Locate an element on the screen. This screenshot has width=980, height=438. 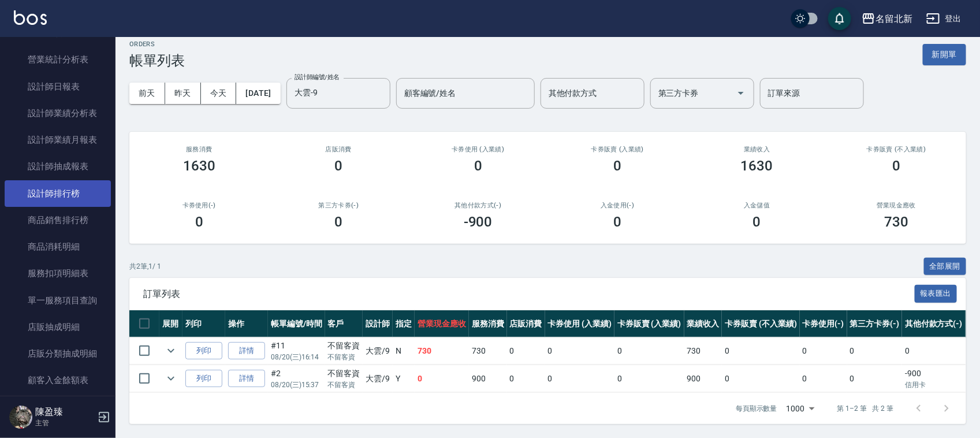
button: 昨天 is located at coordinates (183, 93).